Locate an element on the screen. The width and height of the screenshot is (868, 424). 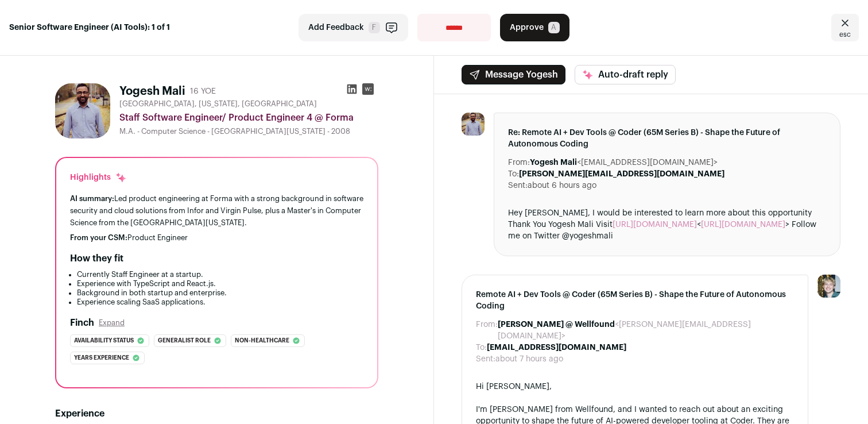
span: F is located at coordinates (374, 27).